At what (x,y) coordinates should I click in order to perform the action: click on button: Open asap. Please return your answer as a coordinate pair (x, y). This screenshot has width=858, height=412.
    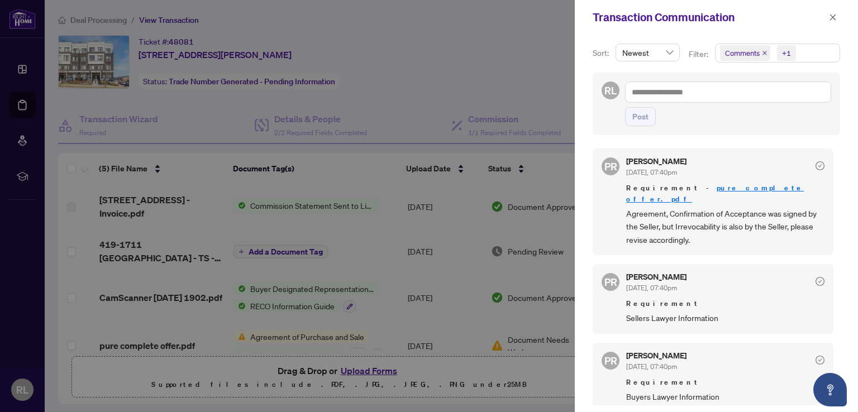
    Looking at the image, I should click on (830, 390).